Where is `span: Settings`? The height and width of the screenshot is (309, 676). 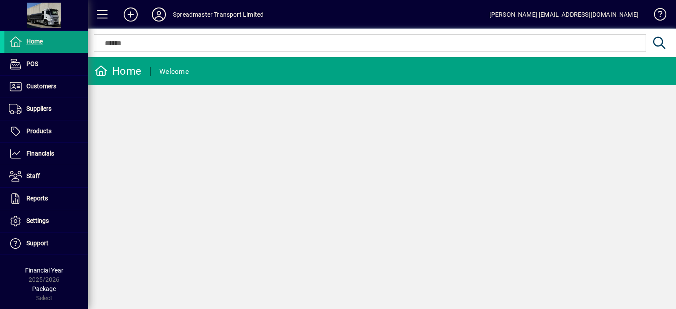
span: Settings is located at coordinates (37, 221).